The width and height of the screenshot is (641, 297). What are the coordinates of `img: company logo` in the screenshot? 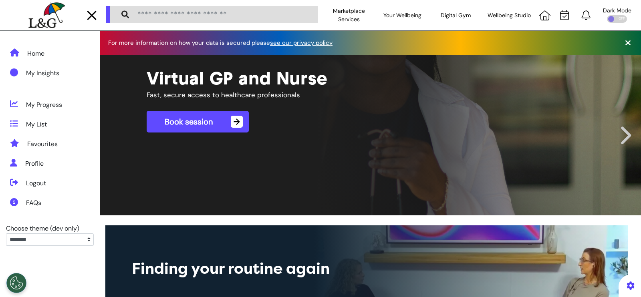 It's located at (46, 15).